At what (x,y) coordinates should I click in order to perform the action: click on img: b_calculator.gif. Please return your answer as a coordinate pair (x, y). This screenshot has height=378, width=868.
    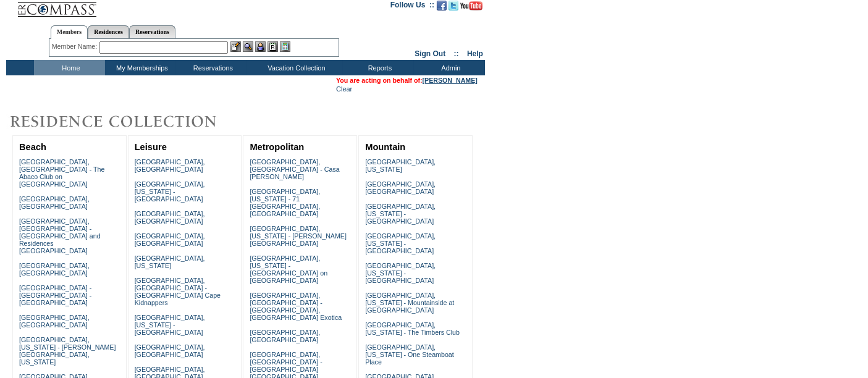
    Looking at the image, I should click on (285, 47).